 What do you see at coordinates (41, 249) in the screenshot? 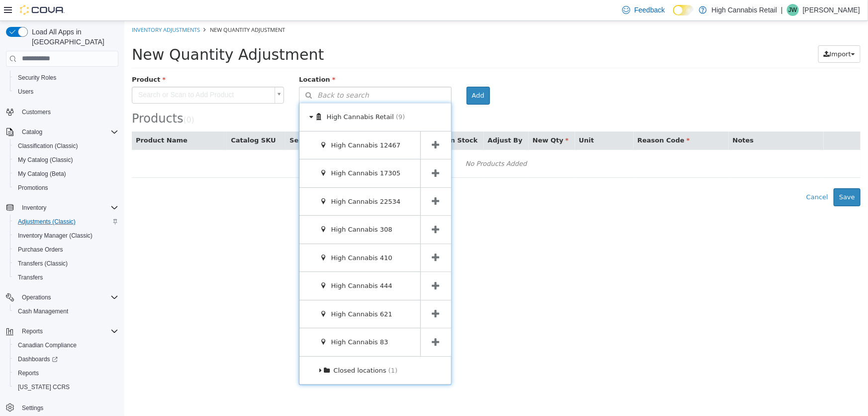
I see `a: Purchase Orders` at bounding box center [41, 249].